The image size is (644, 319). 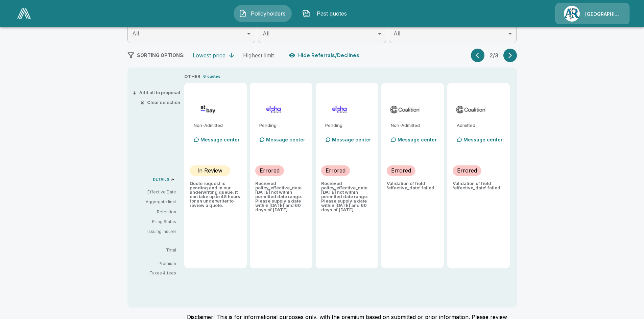 What do you see at coordinates (208, 109) in the screenshot?
I see `img: atbaycybersurplus` at bounding box center [208, 109].